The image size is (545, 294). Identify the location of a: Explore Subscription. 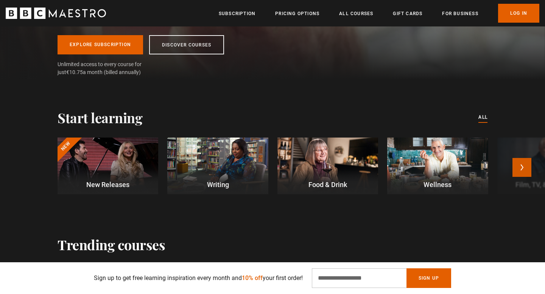
(100, 45).